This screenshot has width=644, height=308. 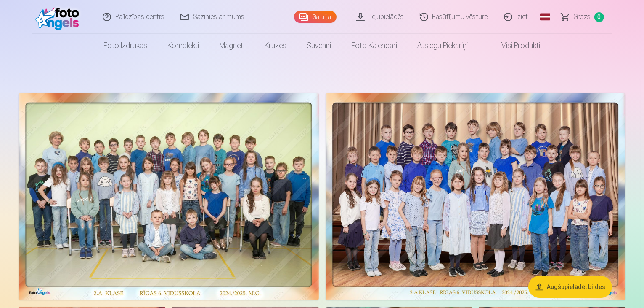 I want to click on a: Atslēgu piekariņi, so click(x=443, y=46).